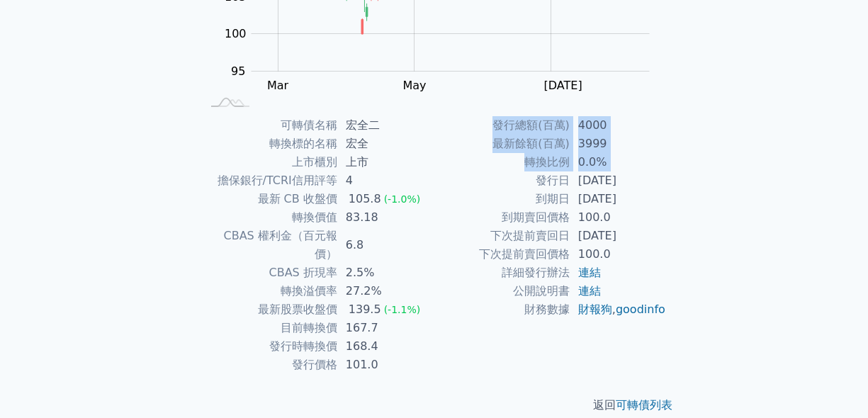  I want to click on td: 到期賣回價格, so click(501, 218).